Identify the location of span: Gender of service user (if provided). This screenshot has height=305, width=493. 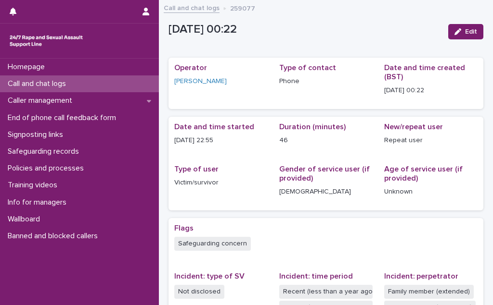
(324, 174).